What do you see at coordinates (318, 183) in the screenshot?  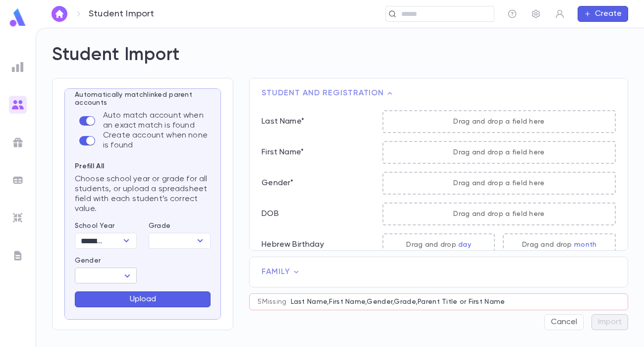 I see `p: Gender *` at bounding box center [318, 183].